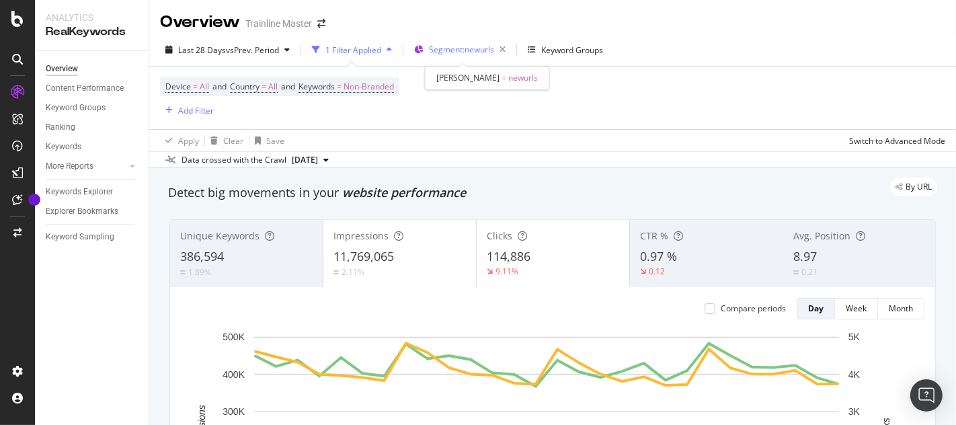 The height and width of the screenshot is (425, 956). I want to click on a: More Reports, so click(85, 166).